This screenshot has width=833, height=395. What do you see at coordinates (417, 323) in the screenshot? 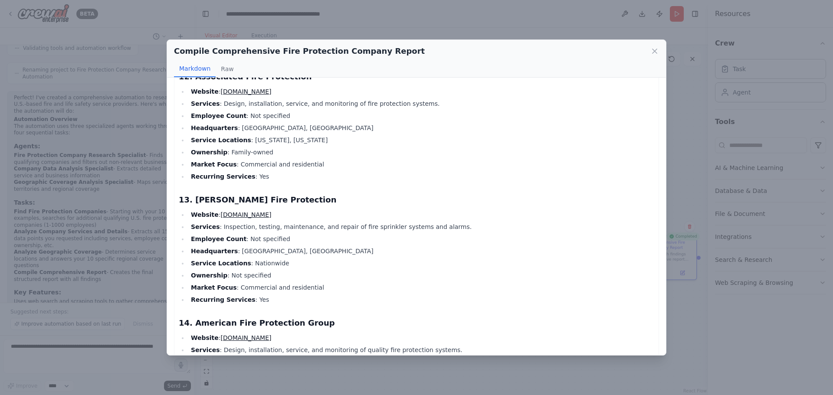
I see `h3: 14. American Fire Protection Group` at bounding box center [417, 323].